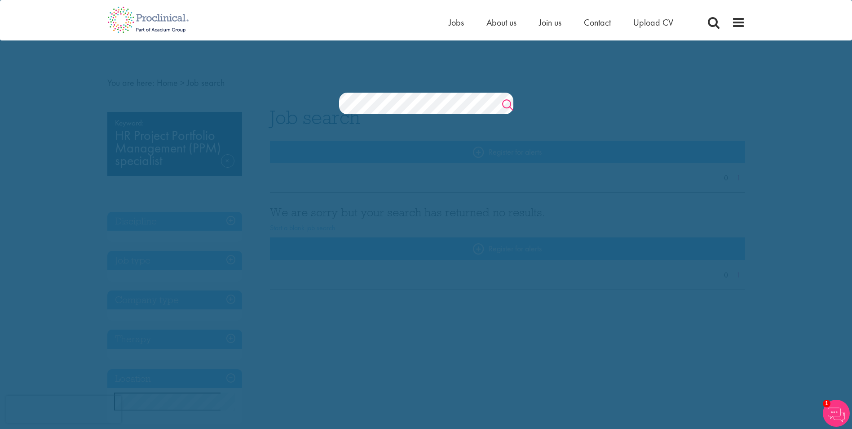 The width and height of the screenshot is (852, 429). I want to click on a: About us, so click(501, 22).